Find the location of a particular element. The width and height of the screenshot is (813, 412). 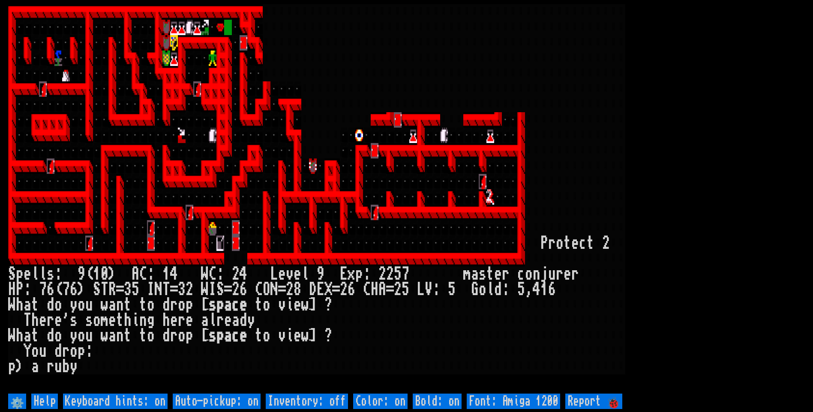

div: u is located at coordinates (43, 352).